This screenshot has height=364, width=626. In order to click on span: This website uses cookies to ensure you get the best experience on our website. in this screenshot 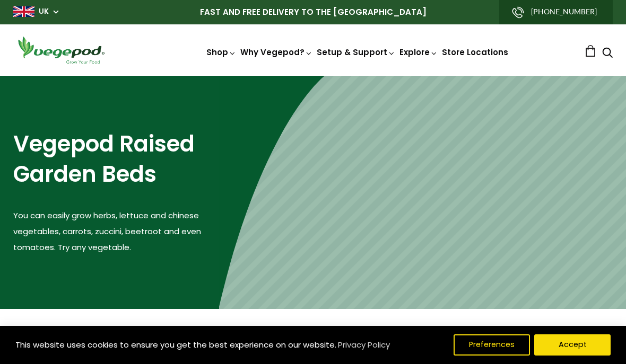, I will do `click(176, 345)`.